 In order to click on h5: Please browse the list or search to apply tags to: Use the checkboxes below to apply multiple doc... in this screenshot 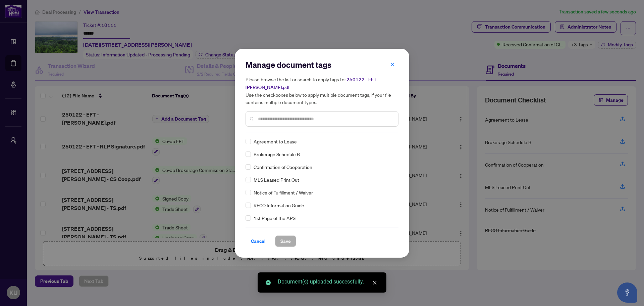, I will do `click(322, 91)`.